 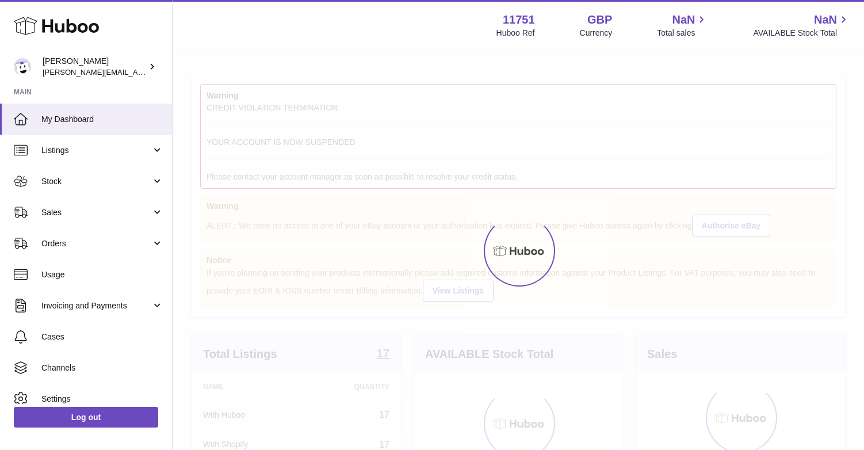 I want to click on span: Cases, so click(x=102, y=337).